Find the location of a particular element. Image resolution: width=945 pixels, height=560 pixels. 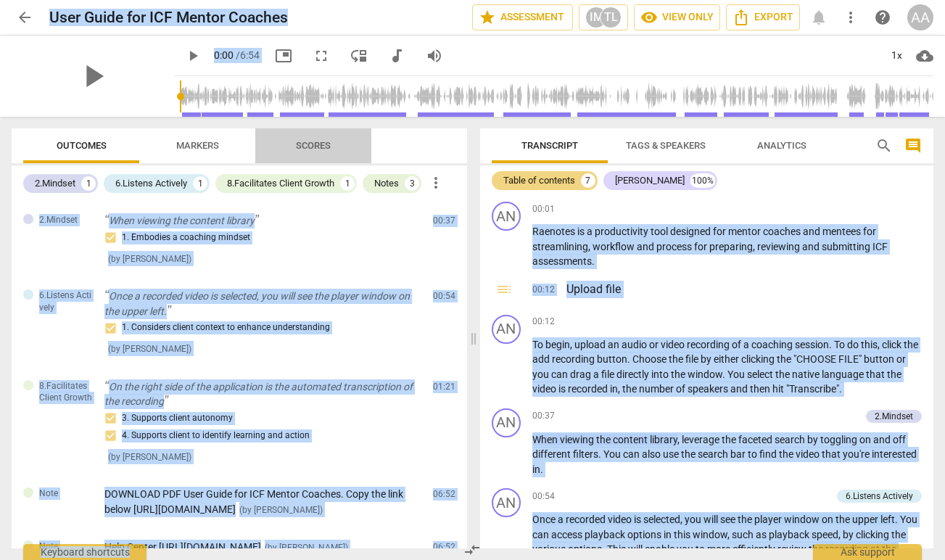

span: process is located at coordinates (675, 246).